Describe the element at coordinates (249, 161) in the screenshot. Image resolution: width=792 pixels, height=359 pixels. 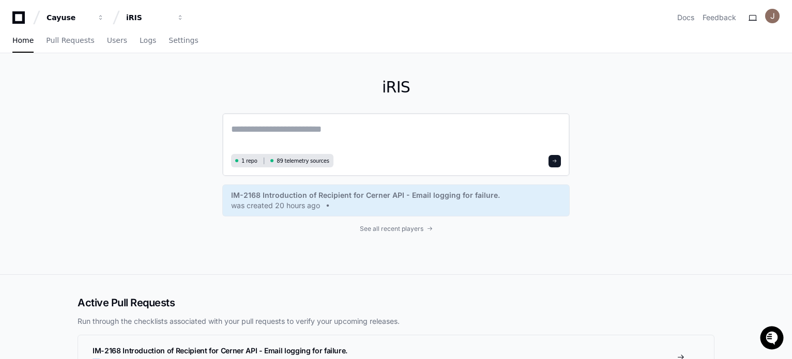
I see `span: 1 repo` at that location.